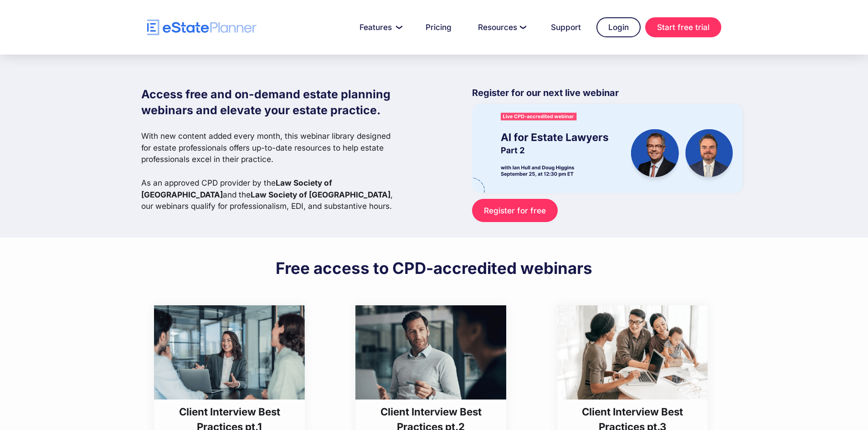  Describe the element at coordinates (607, 148) in the screenshot. I see `img: eState Academy webinar` at that location.